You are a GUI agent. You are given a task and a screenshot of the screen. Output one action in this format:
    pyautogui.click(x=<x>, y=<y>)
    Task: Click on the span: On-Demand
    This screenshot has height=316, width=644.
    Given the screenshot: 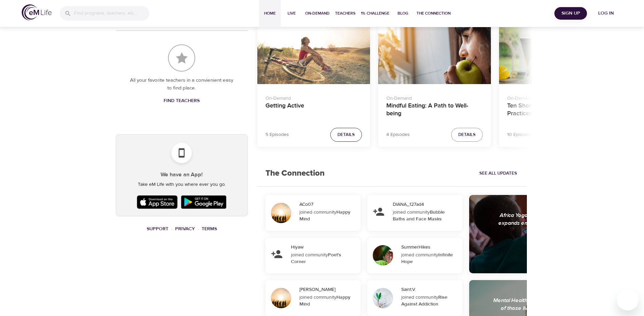 What is the action you would take?
    pyautogui.click(x=318, y=13)
    